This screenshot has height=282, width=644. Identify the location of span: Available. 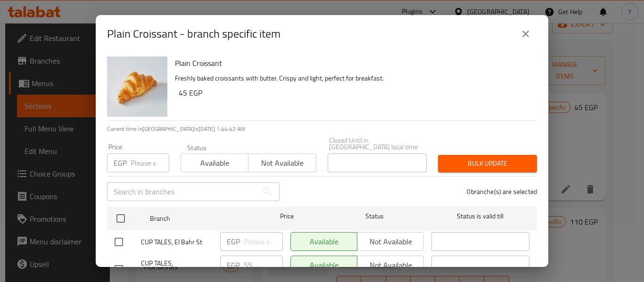
(214, 163).